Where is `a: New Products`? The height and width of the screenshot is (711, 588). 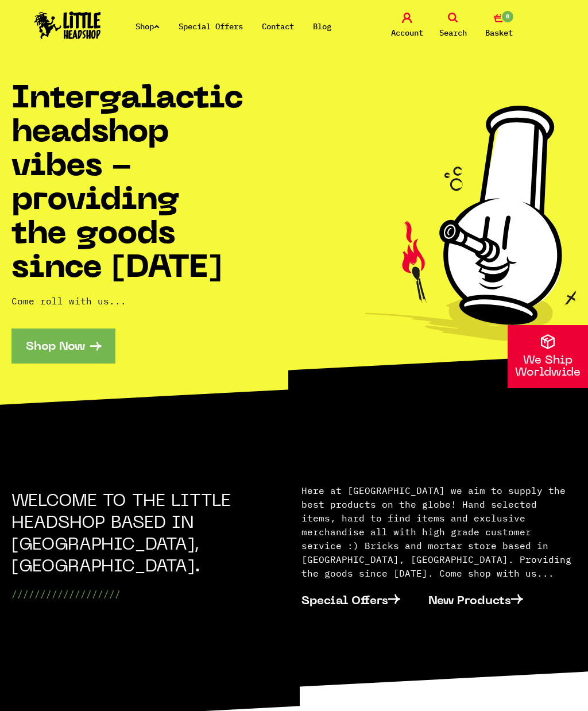
a: New Products is located at coordinates (483, 601).